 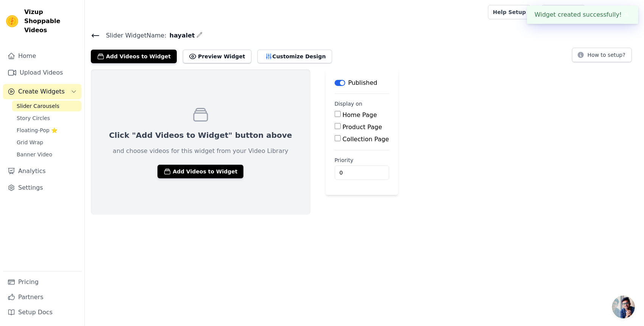 What do you see at coordinates (42, 312) in the screenshot?
I see `a: Setup Docs` at bounding box center [42, 312].